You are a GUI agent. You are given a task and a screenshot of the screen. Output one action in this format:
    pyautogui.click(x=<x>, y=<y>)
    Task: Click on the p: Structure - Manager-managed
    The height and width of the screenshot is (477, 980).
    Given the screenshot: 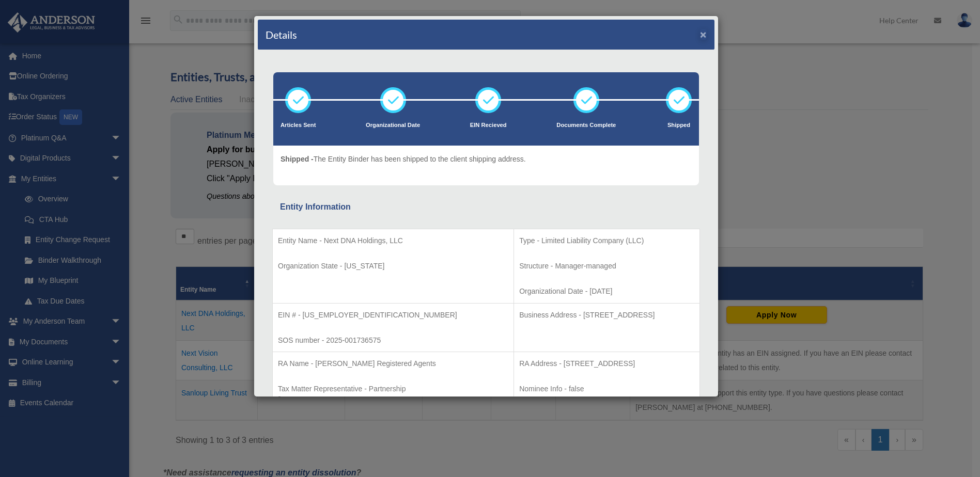 What is the action you would take?
    pyautogui.click(x=606, y=266)
    